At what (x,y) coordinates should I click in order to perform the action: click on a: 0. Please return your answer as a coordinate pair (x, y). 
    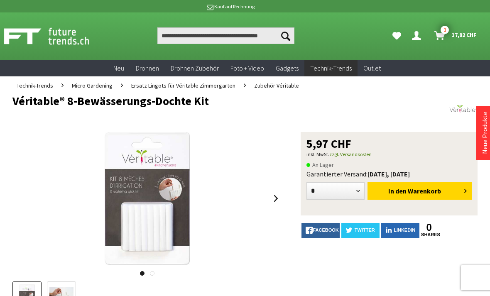
    Looking at the image, I should click on (429, 227).